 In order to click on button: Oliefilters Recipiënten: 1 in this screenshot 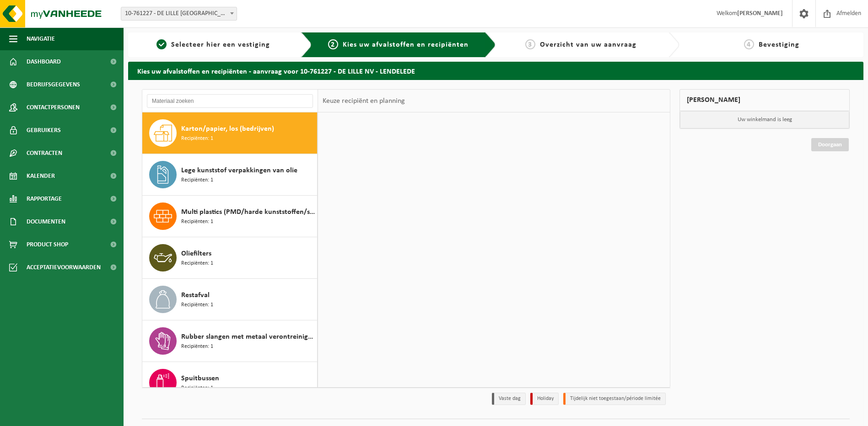, I will do `click(230, 258)`.